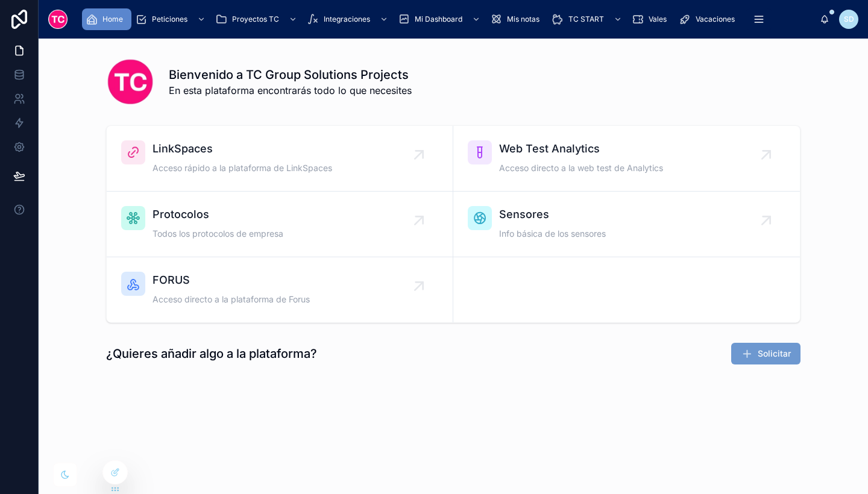  I want to click on a: Mis notas, so click(517, 19).